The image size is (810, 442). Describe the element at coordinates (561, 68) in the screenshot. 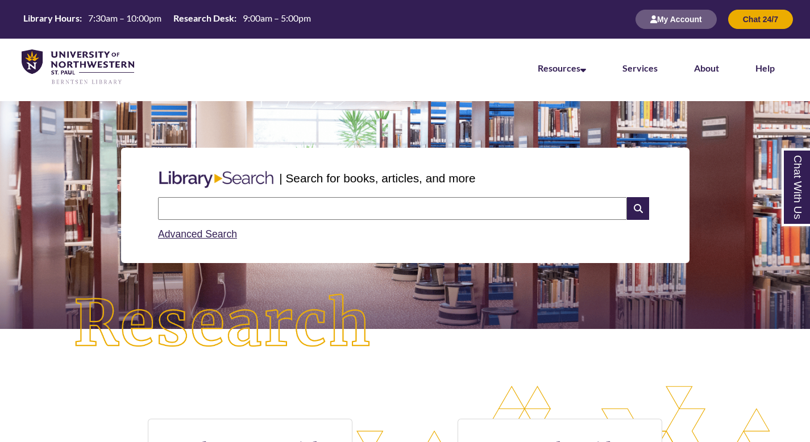

I see `a: Resources` at that location.